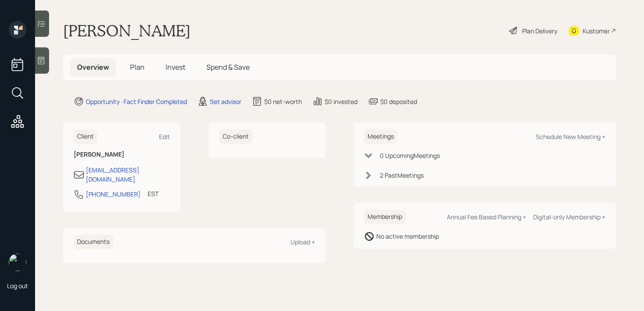  Describe the element at coordinates (165, 137) in the screenshot. I see `div: Edit` at that location.